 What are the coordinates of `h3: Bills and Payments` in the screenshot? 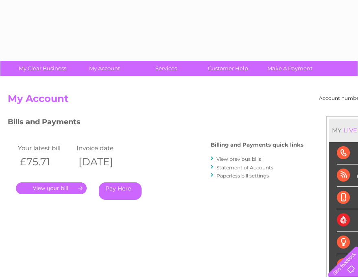 It's located at (155, 123).